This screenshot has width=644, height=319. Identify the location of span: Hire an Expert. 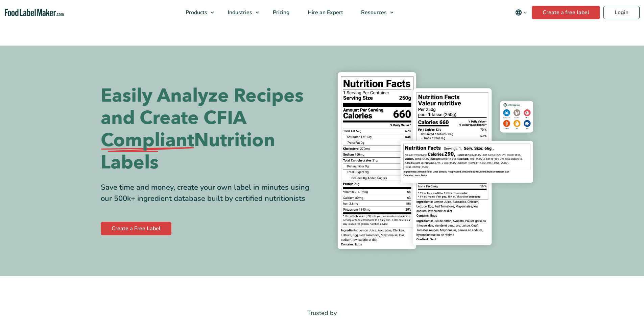
(325, 12).